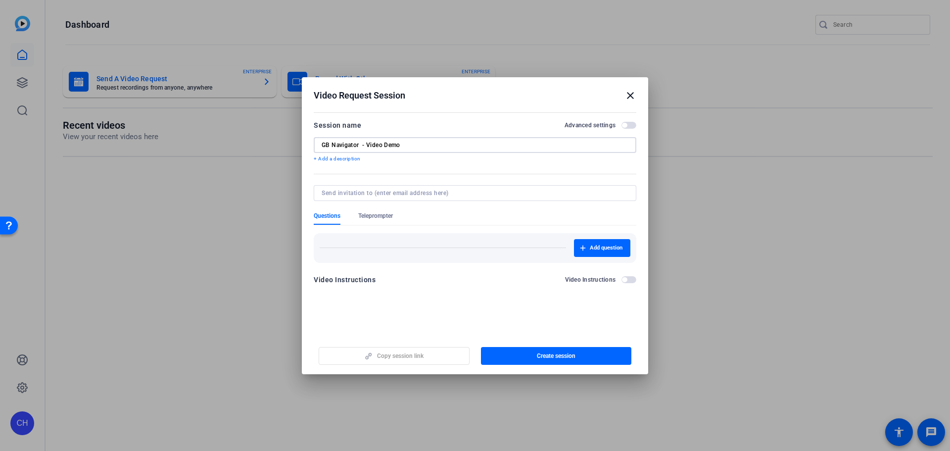  I want to click on button: Add question, so click(602, 248).